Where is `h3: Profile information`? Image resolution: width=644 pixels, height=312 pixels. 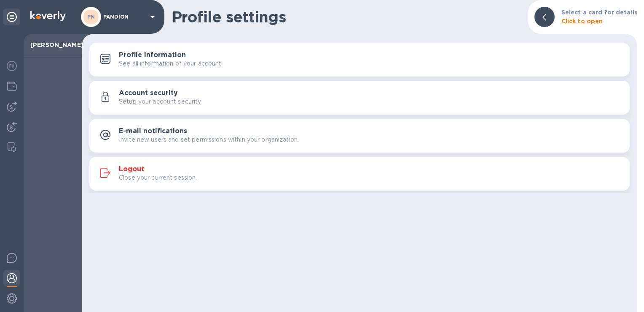 h3: Profile information is located at coordinates (152, 55).